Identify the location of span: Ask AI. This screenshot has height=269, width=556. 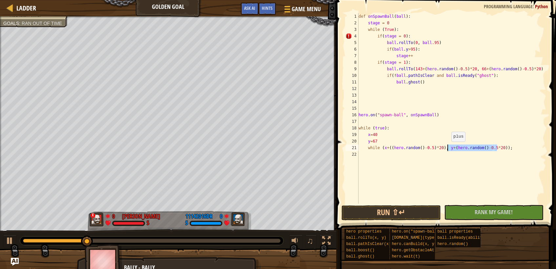
(250, 8).